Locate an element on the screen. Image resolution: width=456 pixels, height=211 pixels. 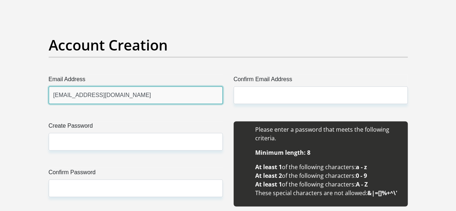
input: Create Password is located at coordinates (135, 141).